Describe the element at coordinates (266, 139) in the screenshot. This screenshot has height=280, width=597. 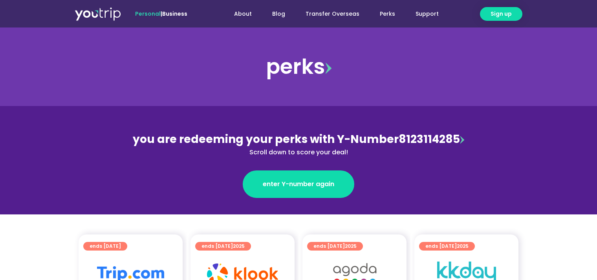
I see `span: you are redeeming your perks with Y-Number` at that location.